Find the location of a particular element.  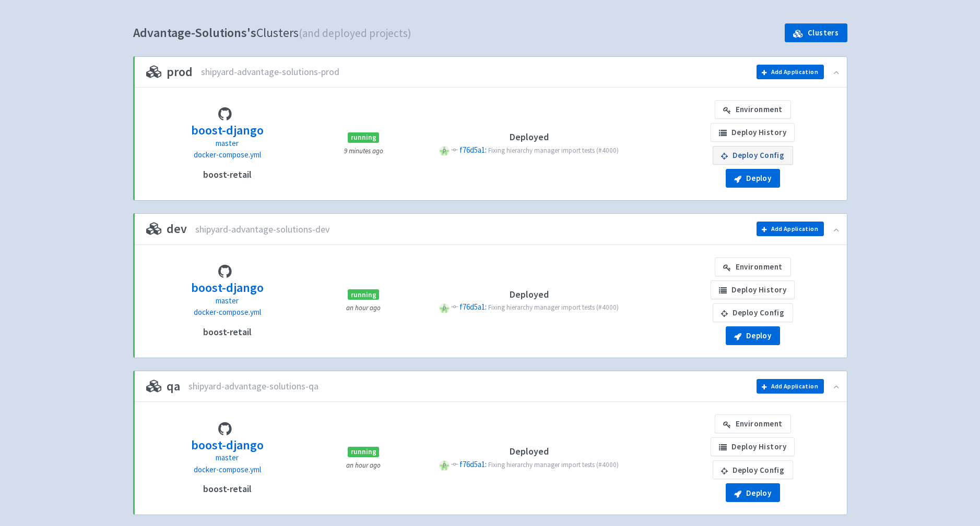

span: shipyard-advantage-solutions-prod is located at coordinates (270, 72).